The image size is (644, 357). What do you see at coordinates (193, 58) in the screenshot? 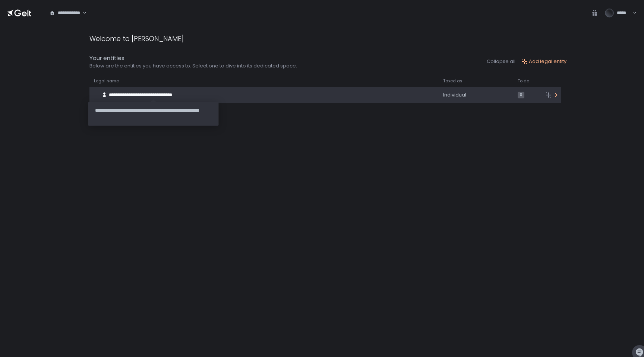
I see `div: Your entities` at bounding box center [193, 58].